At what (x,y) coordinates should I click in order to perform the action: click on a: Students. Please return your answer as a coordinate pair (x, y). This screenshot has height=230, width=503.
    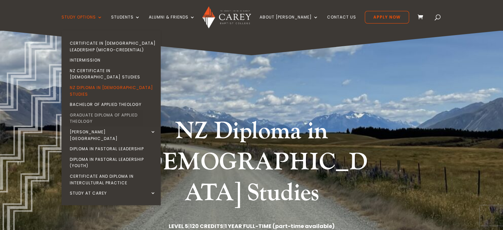
    Looking at the image, I should click on (126, 22).